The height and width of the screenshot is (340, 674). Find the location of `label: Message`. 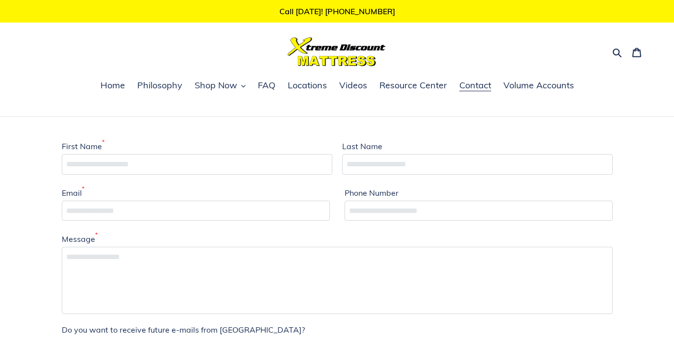

label: Message is located at coordinates (79, 239).